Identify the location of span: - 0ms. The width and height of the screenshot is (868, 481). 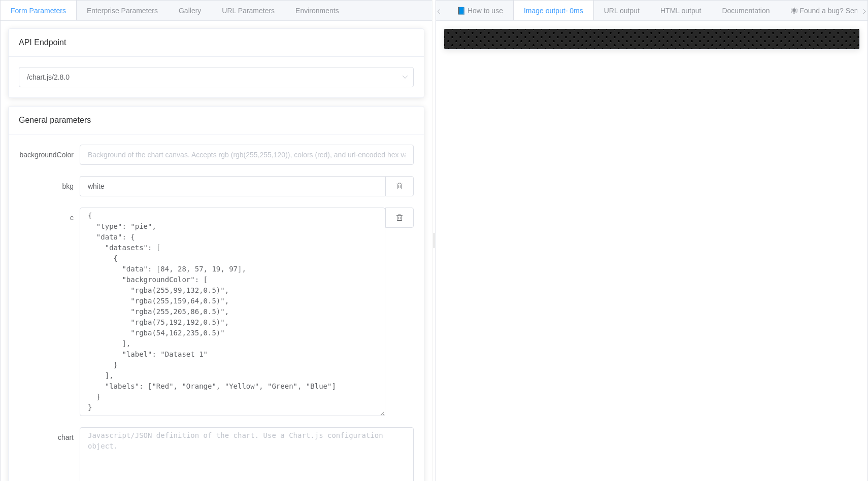
(574, 10).